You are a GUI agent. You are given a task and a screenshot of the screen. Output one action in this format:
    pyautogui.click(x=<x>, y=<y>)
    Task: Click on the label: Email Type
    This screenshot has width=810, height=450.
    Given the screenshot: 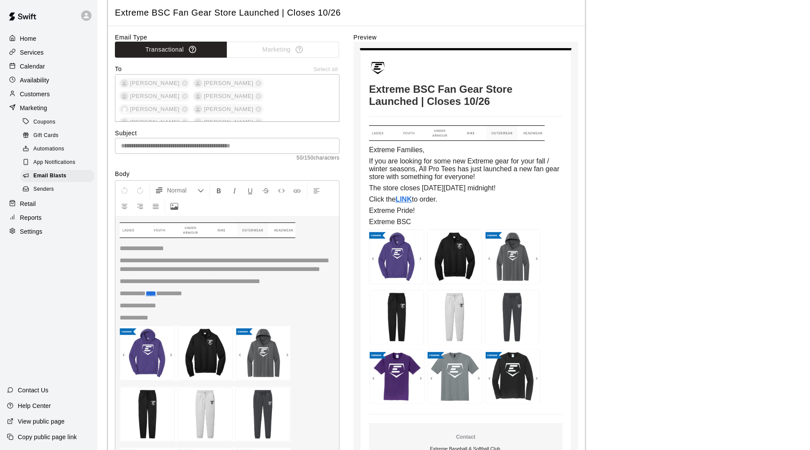 What is the action you would take?
    pyautogui.click(x=227, y=37)
    